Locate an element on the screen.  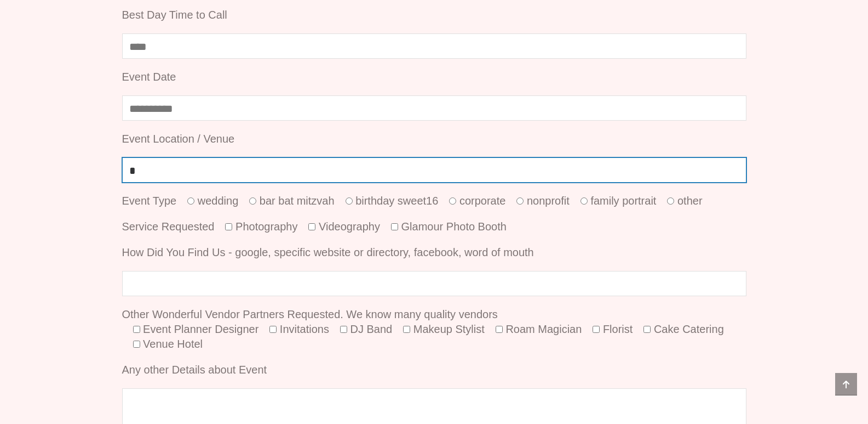
span: Event Planner Designer is located at coordinates (200, 329).